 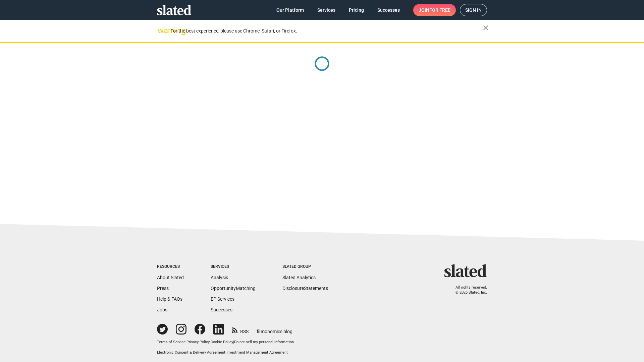 What do you see at coordinates (233, 267) in the screenshot?
I see `div: Services` at bounding box center [233, 267].